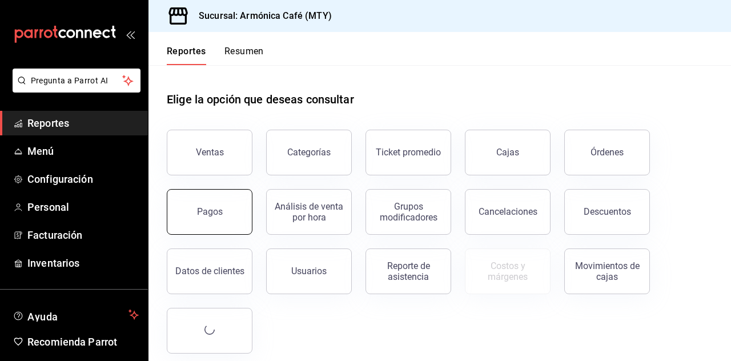 Image resolution: width=731 pixels, height=361 pixels. I want to click on div: Categorías, so click(309, 152).